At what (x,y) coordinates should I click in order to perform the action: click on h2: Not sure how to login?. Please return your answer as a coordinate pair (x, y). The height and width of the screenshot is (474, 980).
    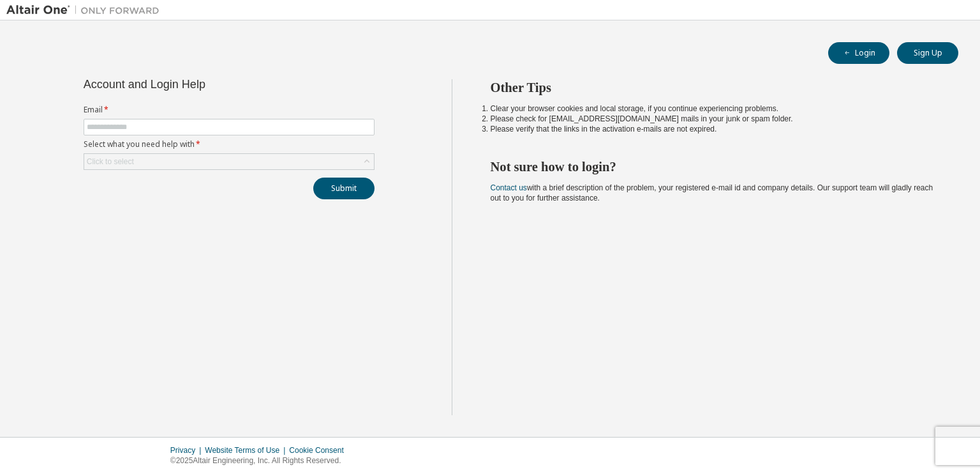
    Looking at the image, I should click on (714, 167).